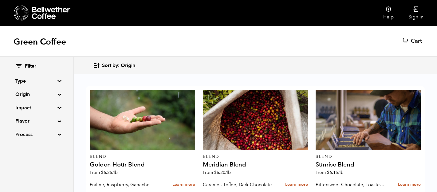 Image resolution: width=437 pixels, height=192 pixels. Describe the element at coordinates (125, 185) in the screenshot. I see `p: Praline, Raspberry, Ganache` at that location.